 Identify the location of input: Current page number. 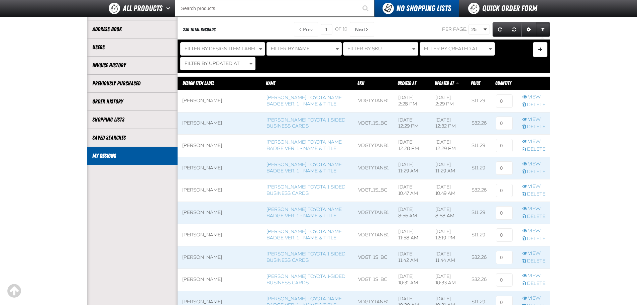
(327, 29).